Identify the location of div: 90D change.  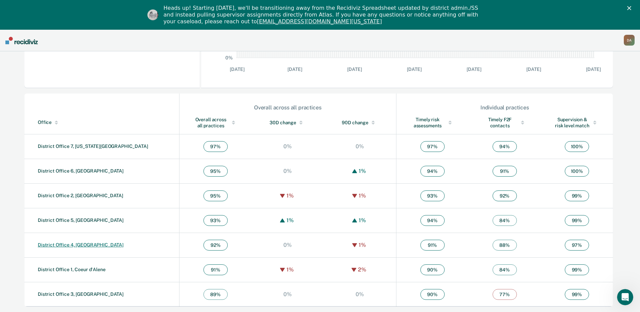
(360, 122).